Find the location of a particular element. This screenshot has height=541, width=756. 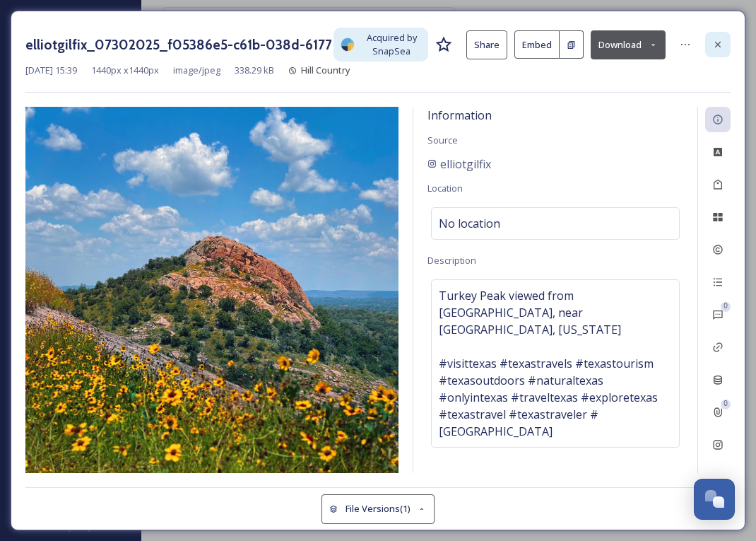

span: Acquired by SnapSea is located at coordinates (392, 44).